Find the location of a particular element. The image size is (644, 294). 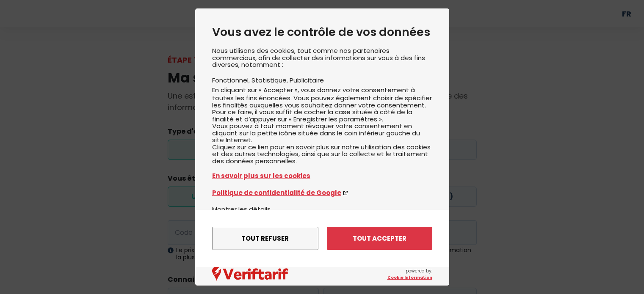

a: Cookie Information is located at coordinates (410, 277).